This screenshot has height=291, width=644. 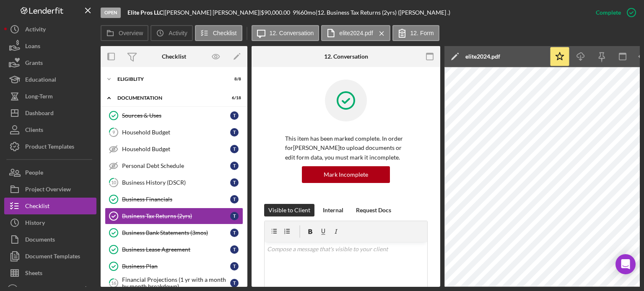 I want to click on button: Project Overview, so click(x=50, y=189).